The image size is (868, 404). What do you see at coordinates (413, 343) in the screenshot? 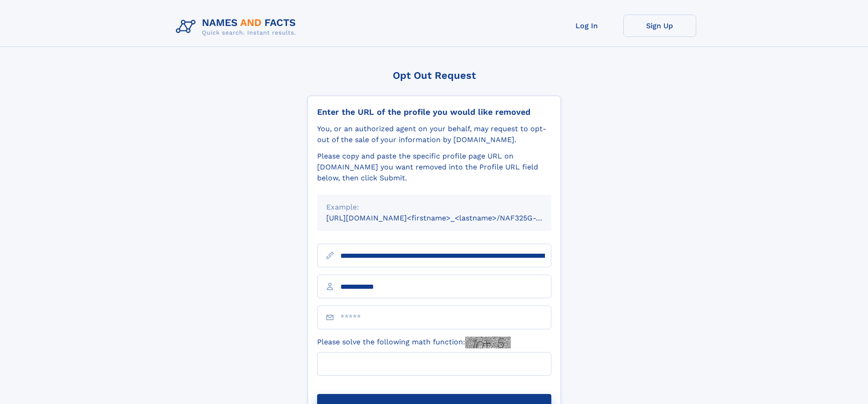
I see `label: Please solve the following math function:` at bounding box center [413, 343].